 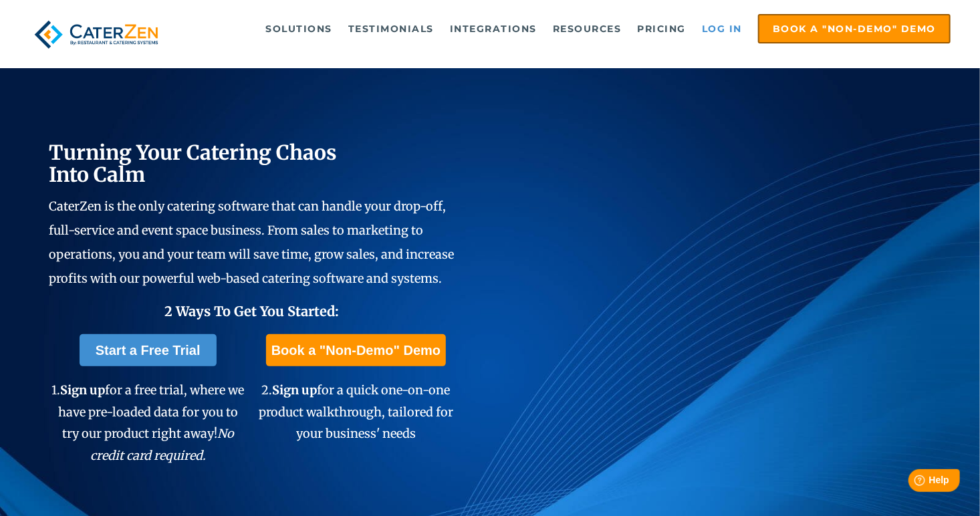 I want to click on a: Testimonials, so click(x=391, y=29).